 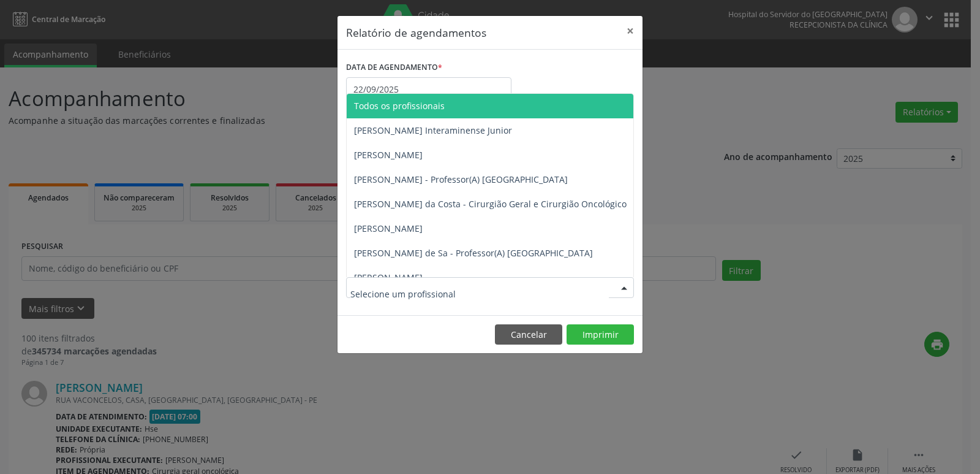 I want to click on button: Cancelar, so click(x=528, y=334).